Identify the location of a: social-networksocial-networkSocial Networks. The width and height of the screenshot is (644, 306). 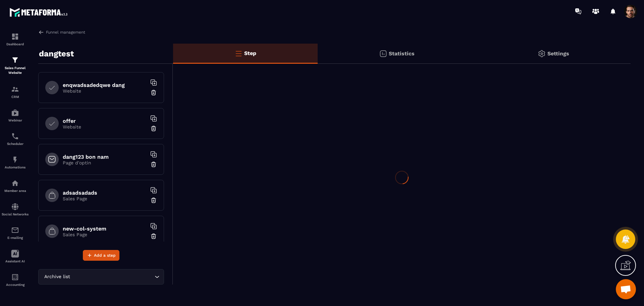
(15, 209).